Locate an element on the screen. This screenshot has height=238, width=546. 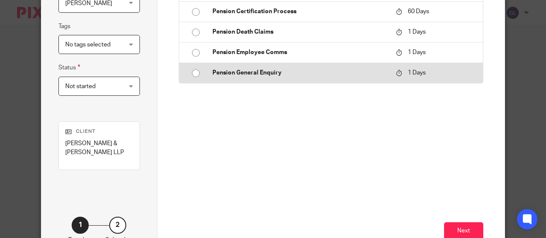
div: 2 is located at coordinates (118, 226).